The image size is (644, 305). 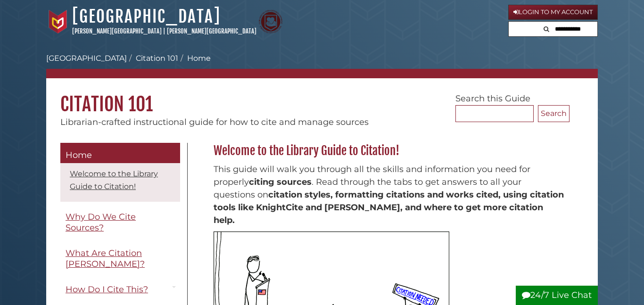 What do you see at coordinates (389, 207) in the screenshot?
I see `strong: citation styles, formatting citations and works cited, using citation tools like KnightCite and [...` at bounding box center [389, 207].